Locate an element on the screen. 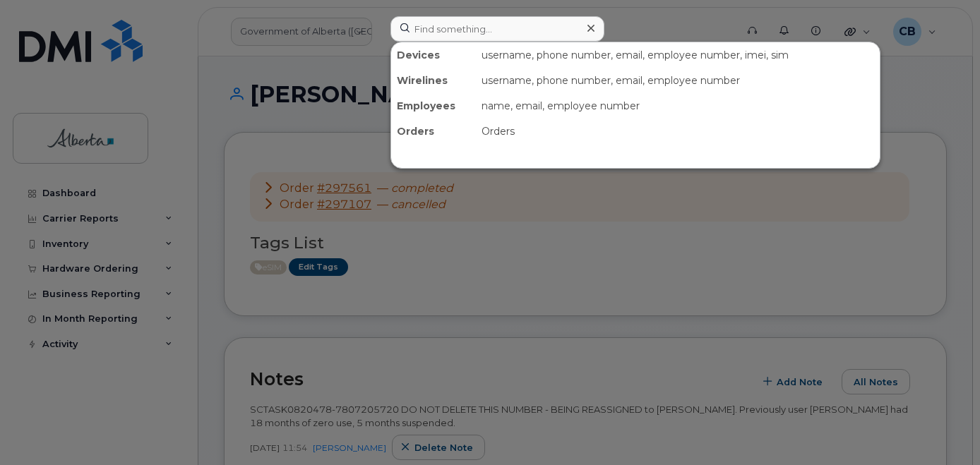 The width and height of the screenshot is (980, 465). div: username, phone number, email, employee number, imei, sim is located at coordinates (677, 55).